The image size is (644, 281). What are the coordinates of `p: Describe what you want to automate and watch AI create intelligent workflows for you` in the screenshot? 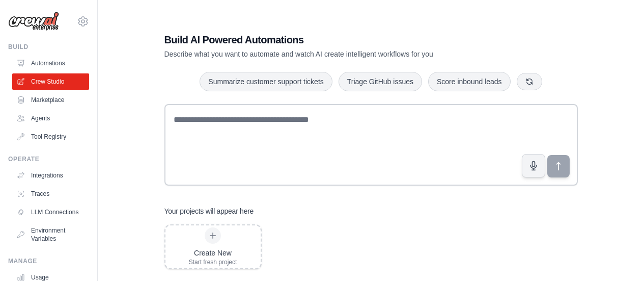 It's located at (336, 54).